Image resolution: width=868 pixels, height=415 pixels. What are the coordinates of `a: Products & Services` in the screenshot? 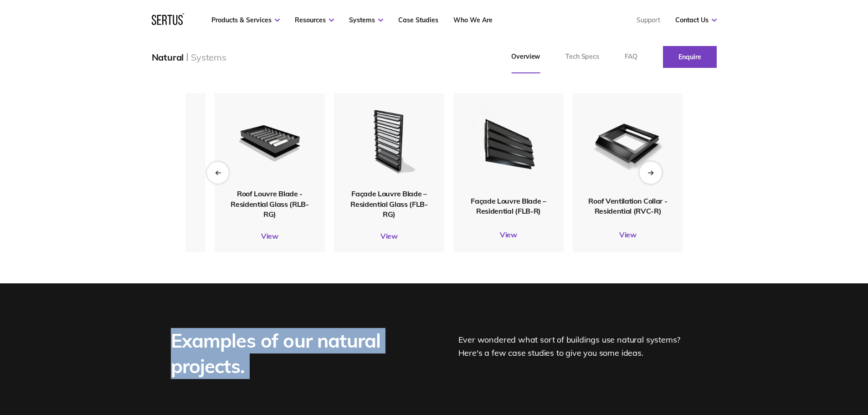 It's located at (245, 20).